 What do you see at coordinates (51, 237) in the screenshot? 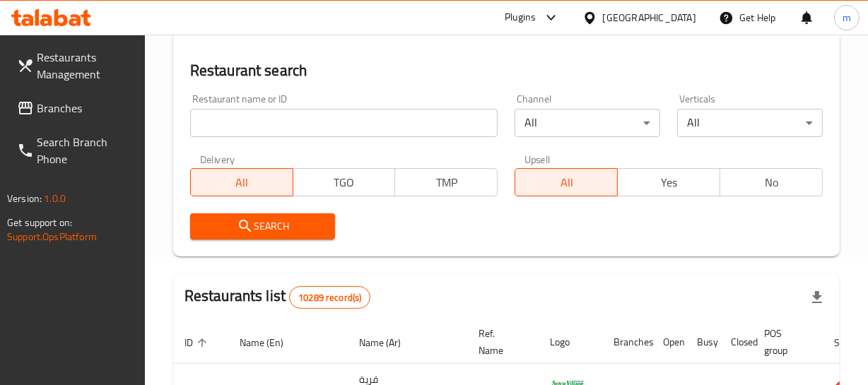
I see `a: Support.OpsPlatform` at bounding box center [51, 237].